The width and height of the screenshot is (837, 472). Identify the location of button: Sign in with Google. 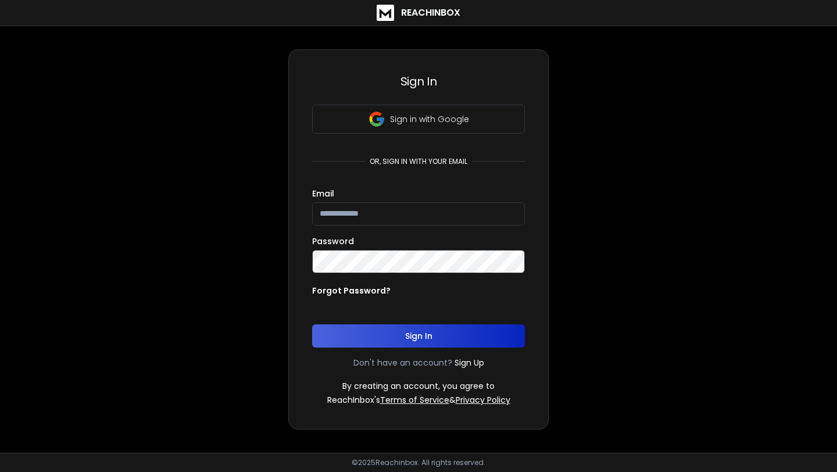
(418, 119).